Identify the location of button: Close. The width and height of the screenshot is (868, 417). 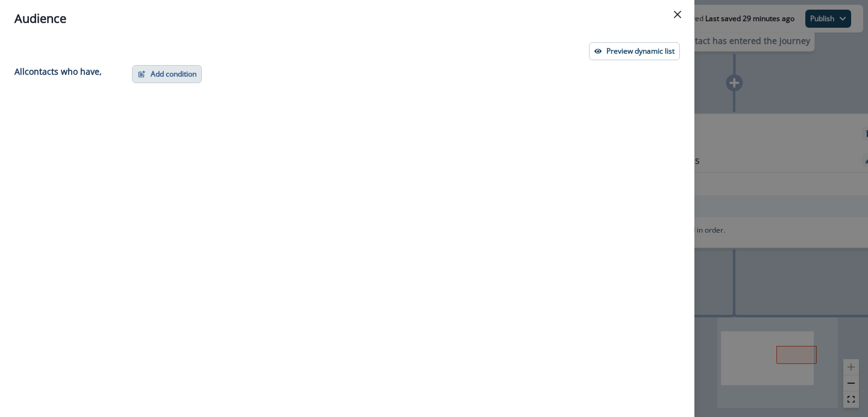
(678, 14).